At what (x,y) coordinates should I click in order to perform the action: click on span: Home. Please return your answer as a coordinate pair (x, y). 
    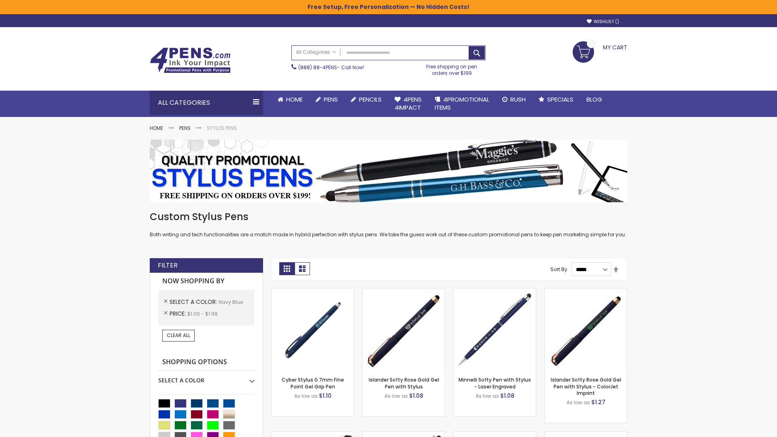
    Looking at the image, I should click on (294, 99).